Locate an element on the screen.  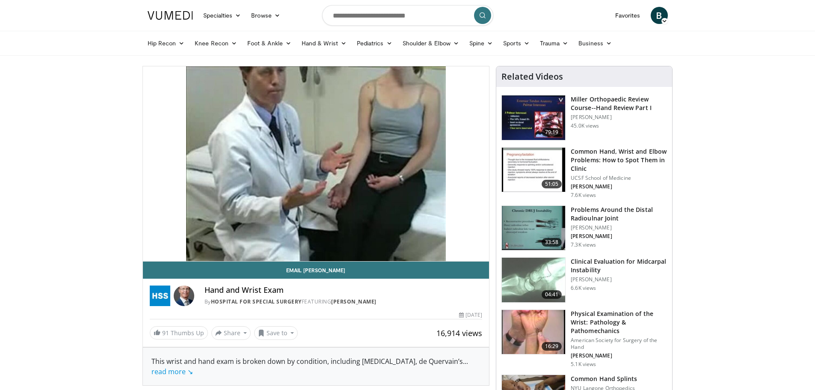
span: 04:41 is located at coordinates (552, 294).